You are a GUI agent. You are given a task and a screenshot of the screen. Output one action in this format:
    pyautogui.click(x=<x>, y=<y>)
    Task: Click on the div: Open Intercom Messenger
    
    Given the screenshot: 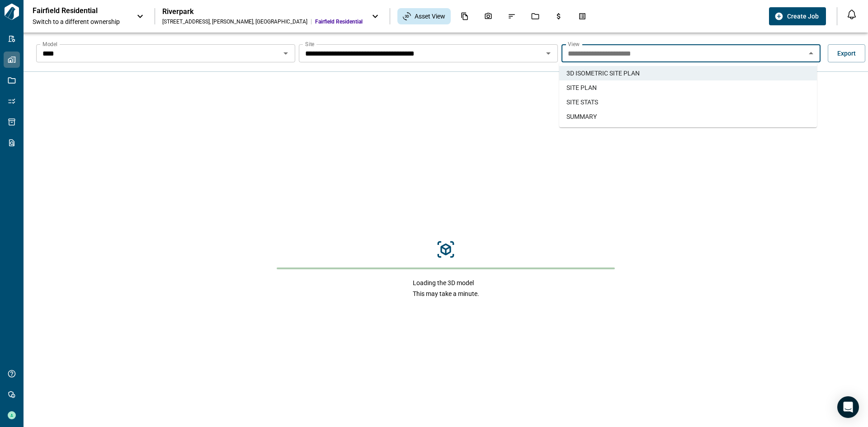 What is the action you would take?
    pyautogui.click(x=848, y=407)
    